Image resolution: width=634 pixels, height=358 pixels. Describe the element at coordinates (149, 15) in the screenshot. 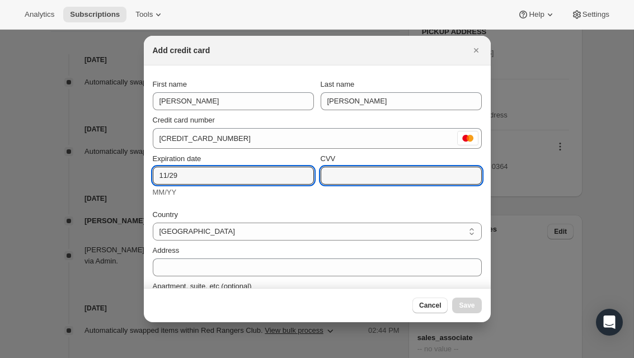

I see `button: Tools` at that location.